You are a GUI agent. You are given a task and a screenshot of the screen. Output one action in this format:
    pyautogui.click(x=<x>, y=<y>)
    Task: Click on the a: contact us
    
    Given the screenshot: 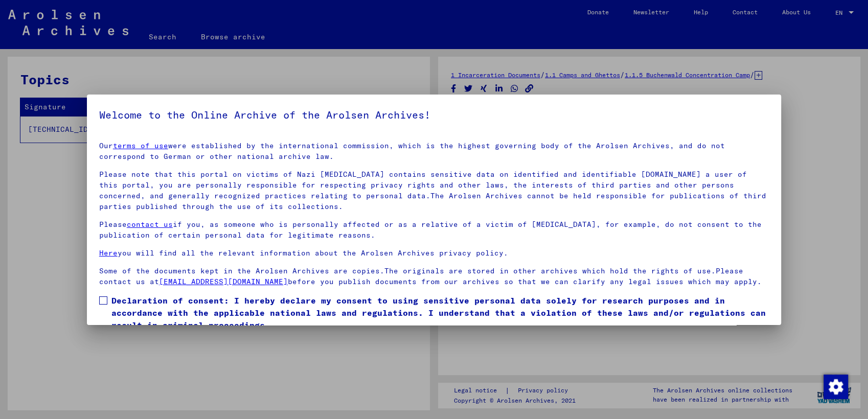 What is the action you would take?
    pyautogui.click(x=150, y=225)
    